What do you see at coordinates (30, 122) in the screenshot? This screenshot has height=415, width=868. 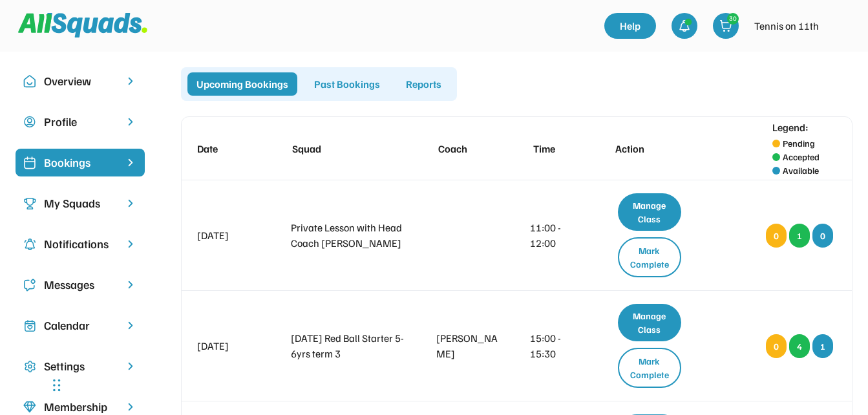 I see `img: user-circle.svg` at bounding box center [30, 122].